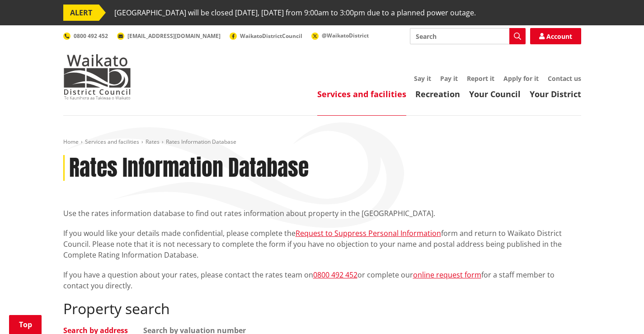 This screenshot has width=644, height=334. I want to click on p: If you would like your details made confidential, please complete the form and return to Waikato ..., so click(322, 244).